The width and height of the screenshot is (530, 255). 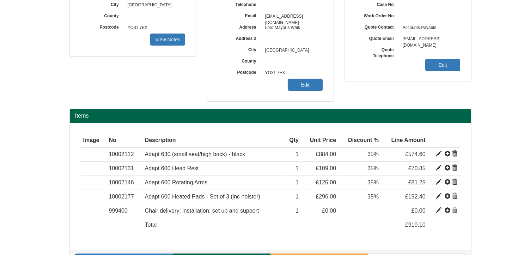 What do you see at coordinates (124, 183) in the screenshot?
I see `td: 10002146` at bounding box center [124, 183].